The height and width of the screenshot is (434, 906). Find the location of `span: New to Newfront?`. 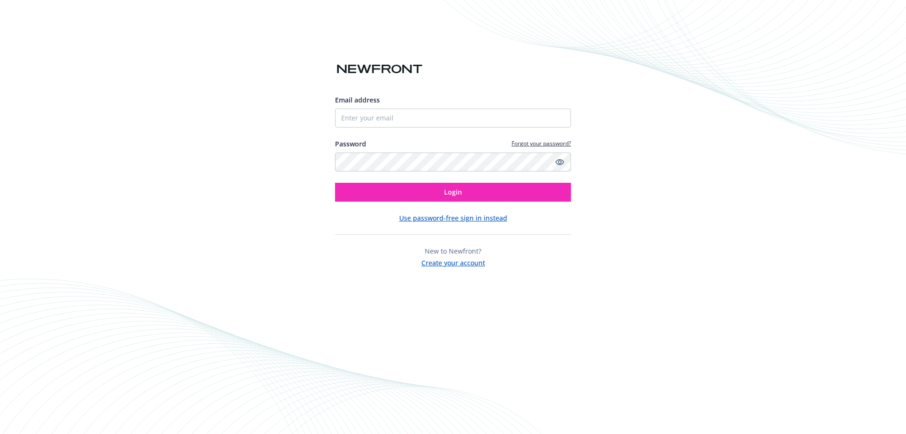

span: New to Newfront? is located at coordinates (453, 251).